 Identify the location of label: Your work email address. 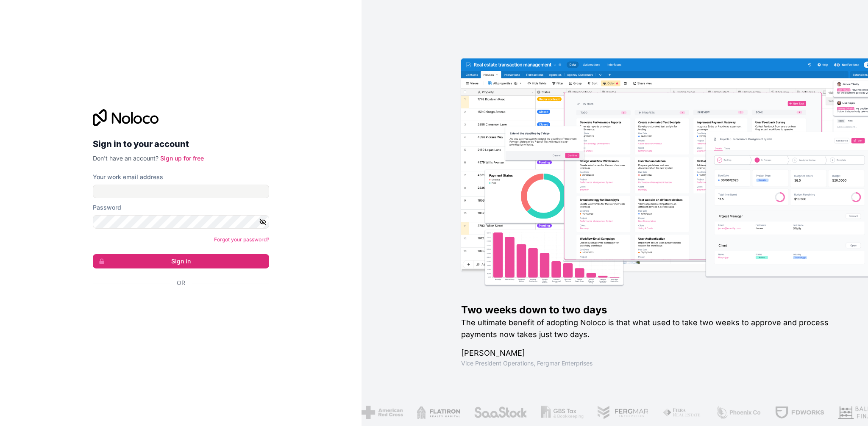
(128, 177).